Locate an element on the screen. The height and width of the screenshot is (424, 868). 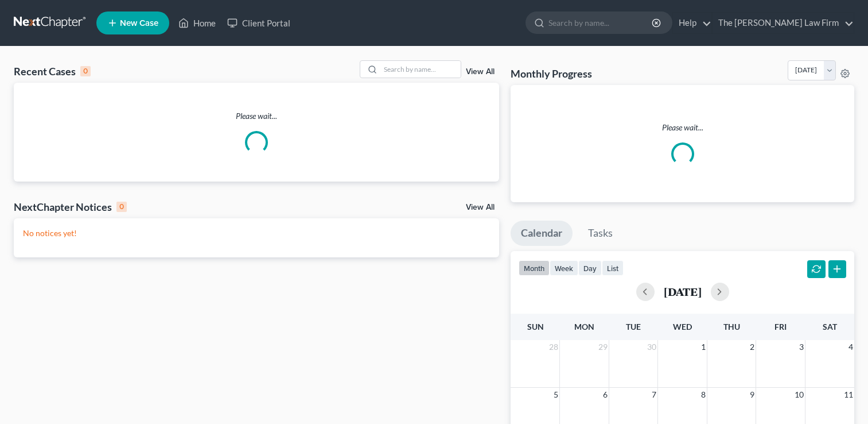
span: Fri is located at coordinates (781, 326).